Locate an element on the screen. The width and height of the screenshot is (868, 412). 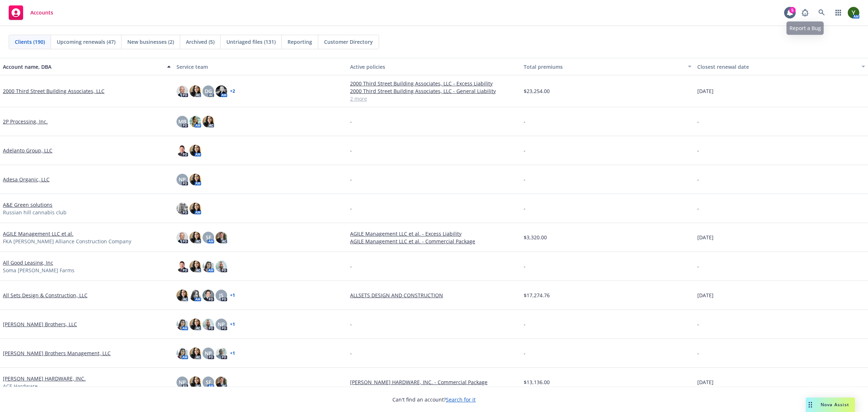
span: Nova Assist is located at coordinates (834, 404).